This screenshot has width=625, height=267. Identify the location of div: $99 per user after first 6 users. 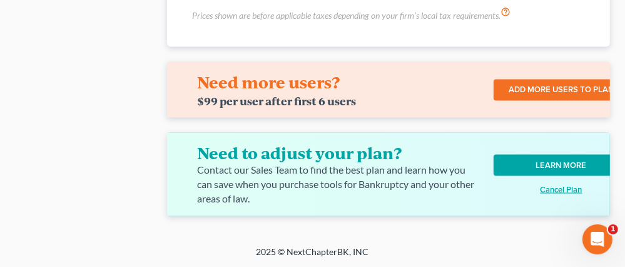
(277, 101).